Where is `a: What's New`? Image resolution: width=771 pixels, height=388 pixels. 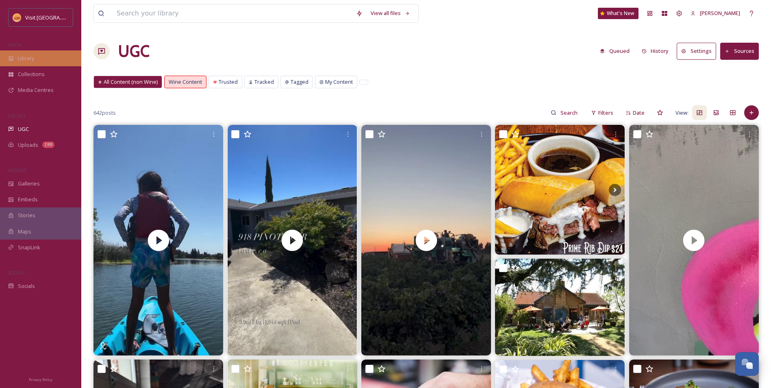 a: What's New is located at coordinates (618, 13).